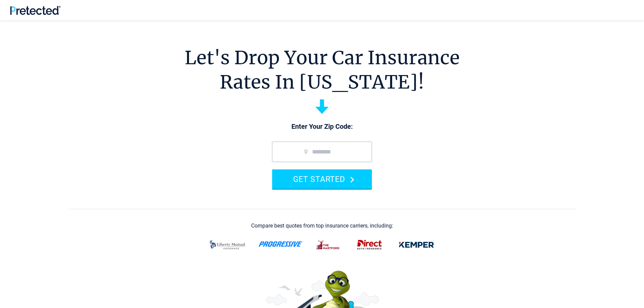  I want to click on img: thehartford, so click(328, 245).